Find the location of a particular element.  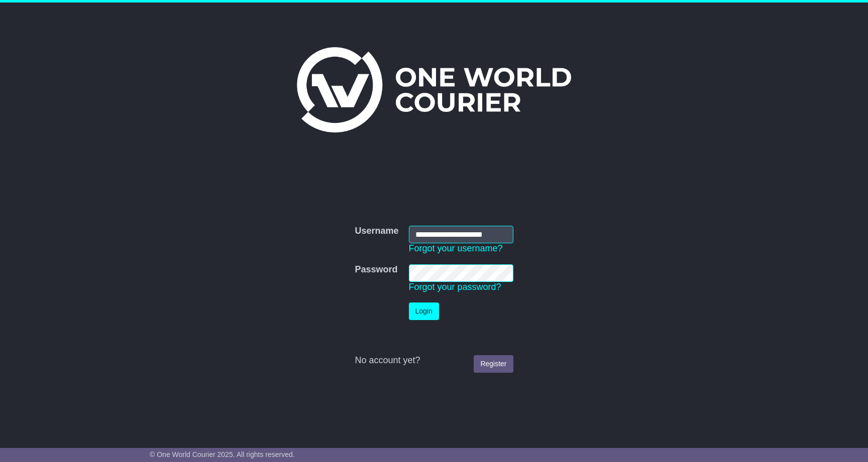

button: Login is located at coordinates (424, 311).